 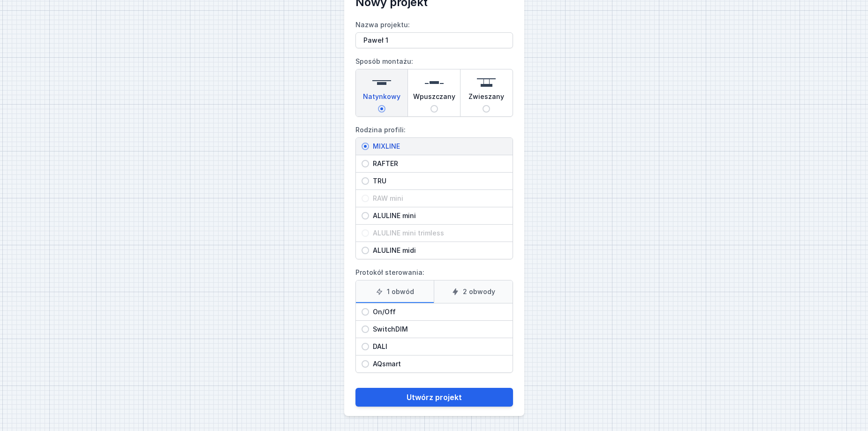 I want to click on input: Zwieszany, so click(x=486, y=109).